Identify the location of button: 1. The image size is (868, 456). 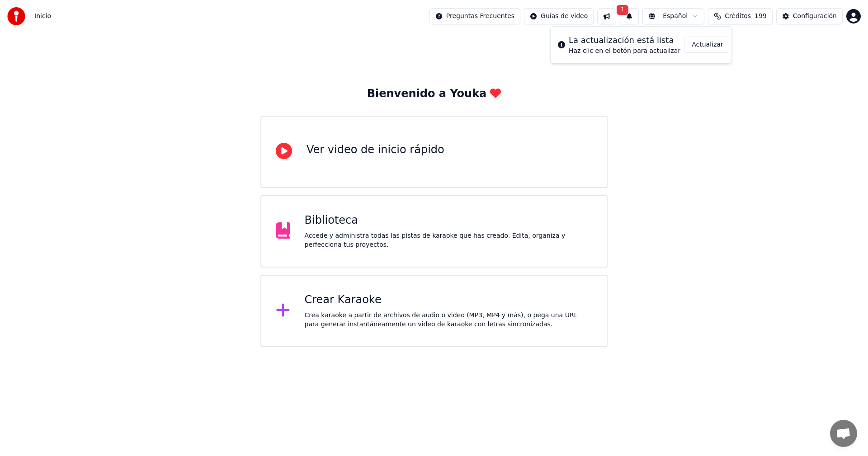
(629, 16).